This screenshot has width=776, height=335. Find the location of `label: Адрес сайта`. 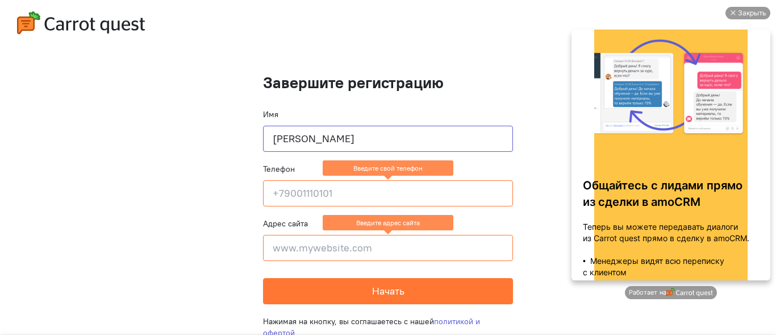

label: Адрес сайта is located at coordinates (285, 223).